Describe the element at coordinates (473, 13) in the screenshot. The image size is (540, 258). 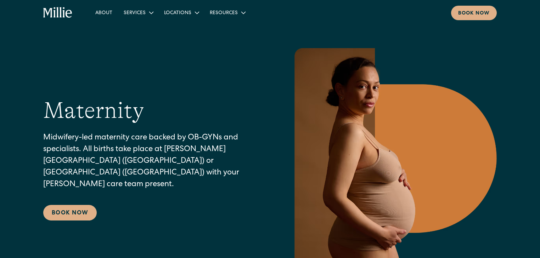
I see `a: Book now` at that location.